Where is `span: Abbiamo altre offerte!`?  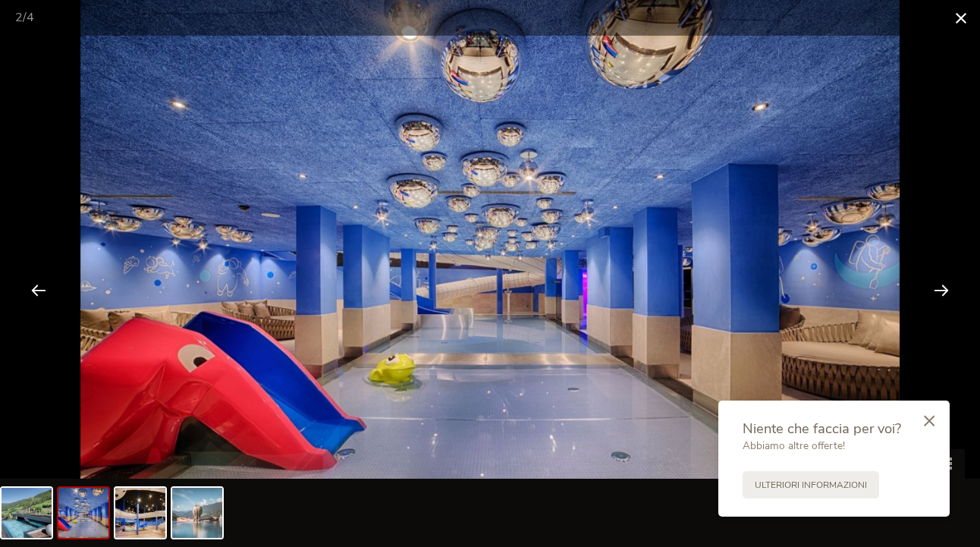
span: Abbiamo altre offerte! is located at coordinates (794, 446).